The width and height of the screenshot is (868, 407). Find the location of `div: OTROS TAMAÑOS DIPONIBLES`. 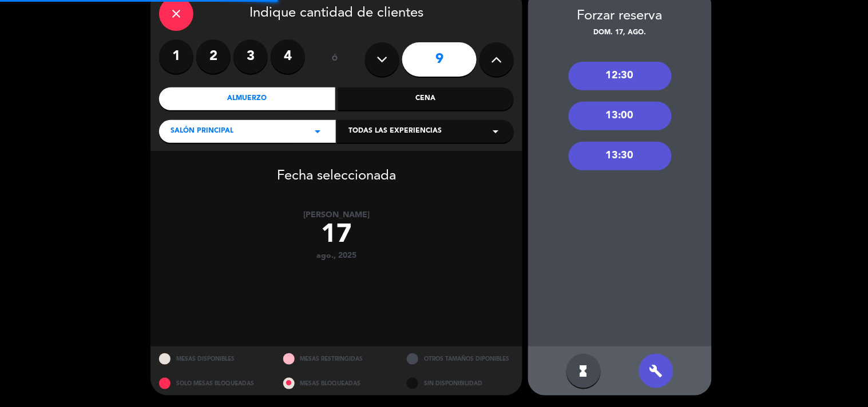

div: OTROS TAMAÑOS DIPONIBLES is located at coordinates (460, 358).